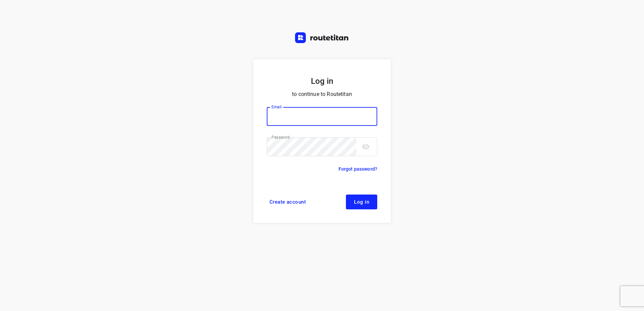 This screenshot has width=644, height=311. What do you see at coordinates (288, 202) in the screenshot?
I see `span: Create account` at bounding box center [288, 202].